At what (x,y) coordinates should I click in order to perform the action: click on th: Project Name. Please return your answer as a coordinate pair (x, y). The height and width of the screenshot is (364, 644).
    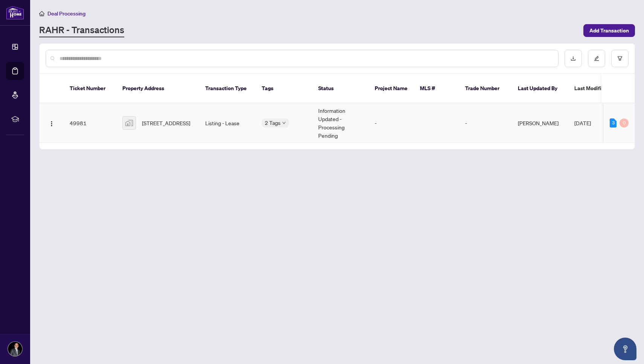
    Looking at the image, I should click on (391, 89).